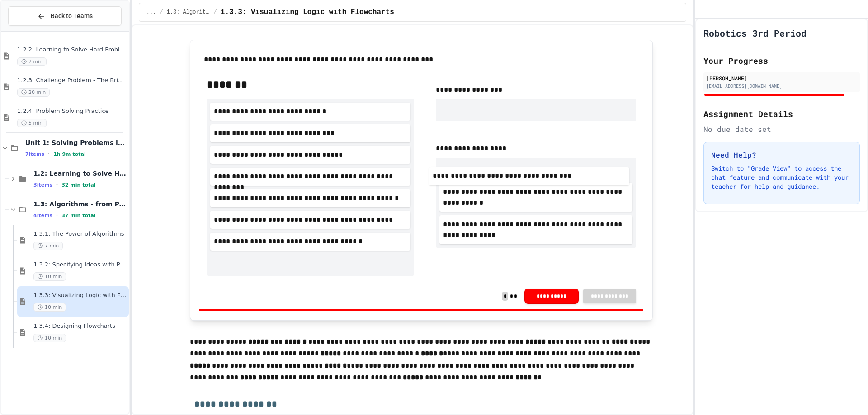 This screenshot has height=415, width=868. What do you see at coordinates (80, 265) in the screenshot?
I see `span: 1.3.2: Specifying Ideas with Pseudocode` at bounding box center [80, 265].